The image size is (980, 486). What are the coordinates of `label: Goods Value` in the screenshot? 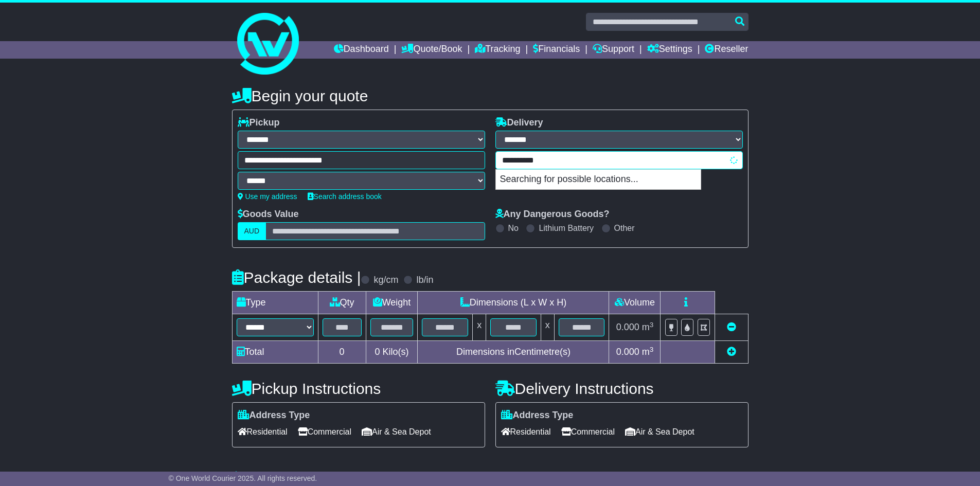 It's located at (268, 215).